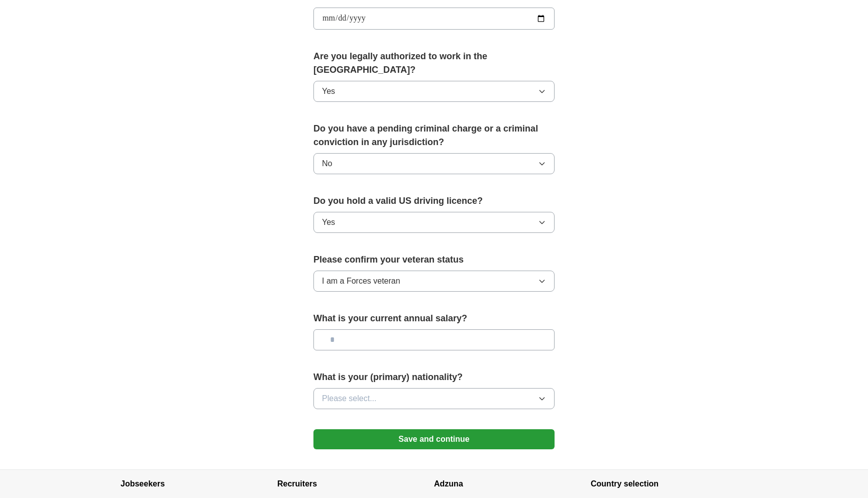 Image resolution: width=868 pixels, height=498 pixels. I want to click on h4: Country selection, so click(669, 484).